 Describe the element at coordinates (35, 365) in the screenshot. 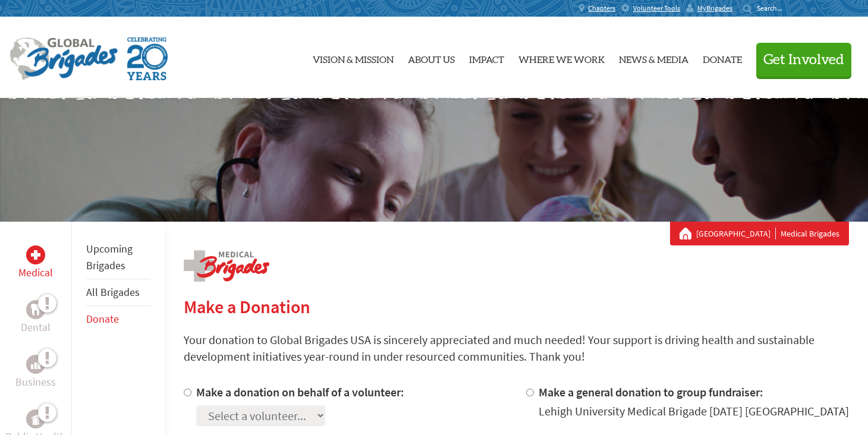

I see `div: Business` at that location.